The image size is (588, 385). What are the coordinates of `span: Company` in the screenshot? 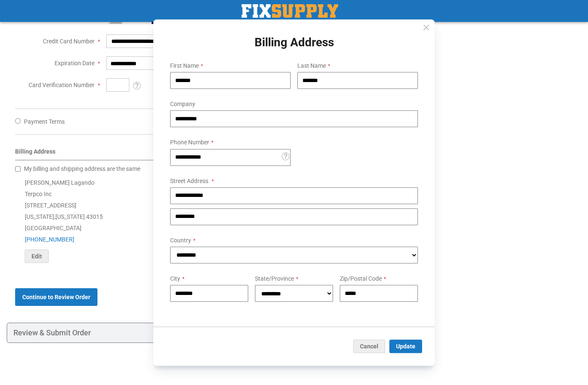 It's located at (183, 104).